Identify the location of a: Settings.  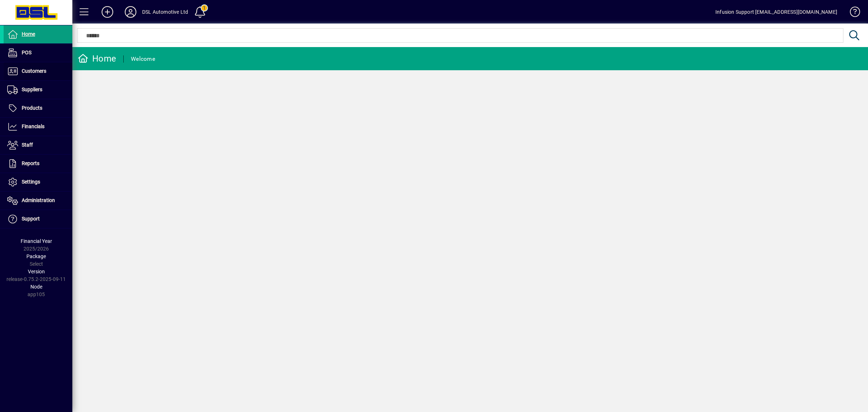
(38, 182).